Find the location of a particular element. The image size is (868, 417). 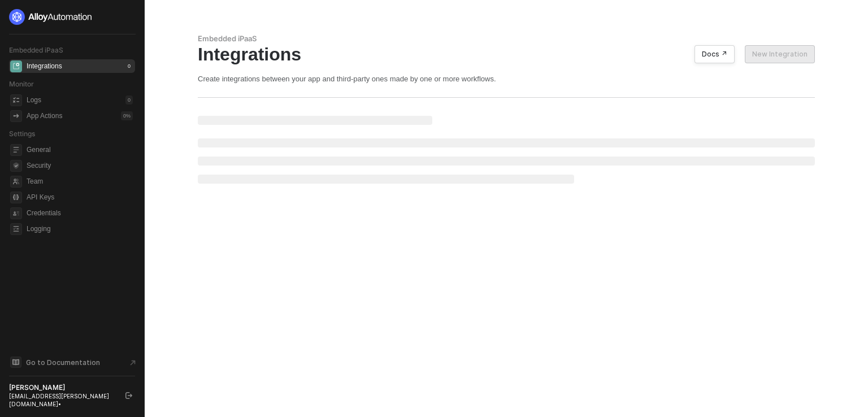

span: Team is located at coordinates (80, 181).